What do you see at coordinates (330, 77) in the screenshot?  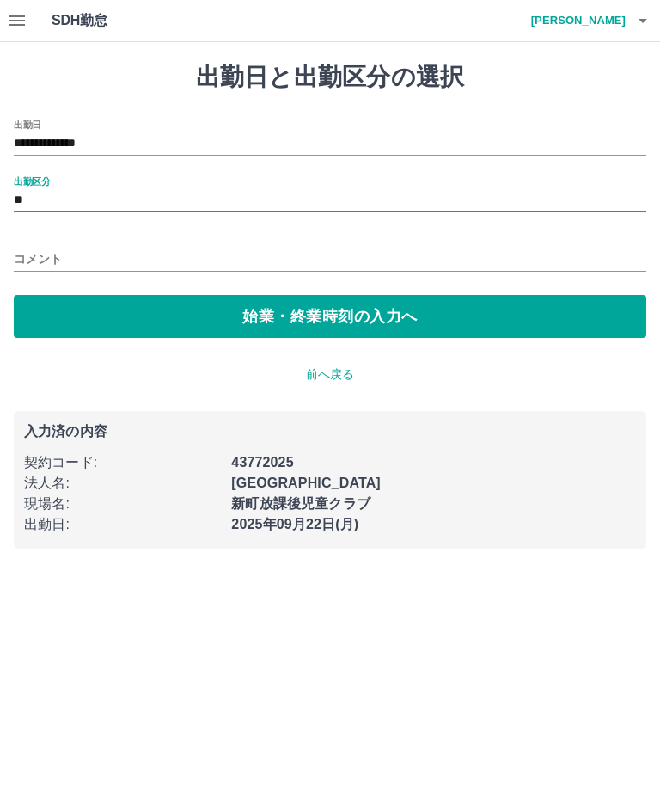 I see `h1: 出勤日と出勤区分の選択` at bounding box center [330, 77].